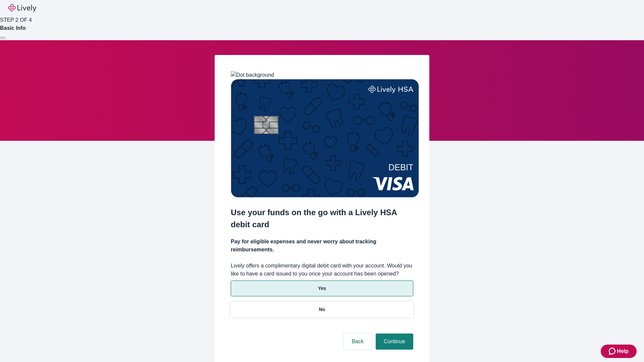  What do you see at coordinates (322, 219) in the screenshot?
I see `h2: Use your funds on the go with a Lively HSA debit card` at bounding box center [322, 219].